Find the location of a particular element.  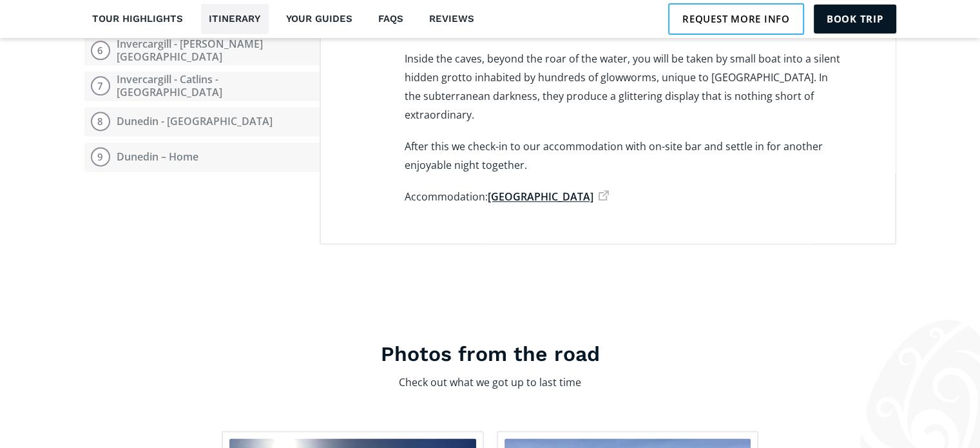

a: Tour highlights is located at coordinates (138, 19).